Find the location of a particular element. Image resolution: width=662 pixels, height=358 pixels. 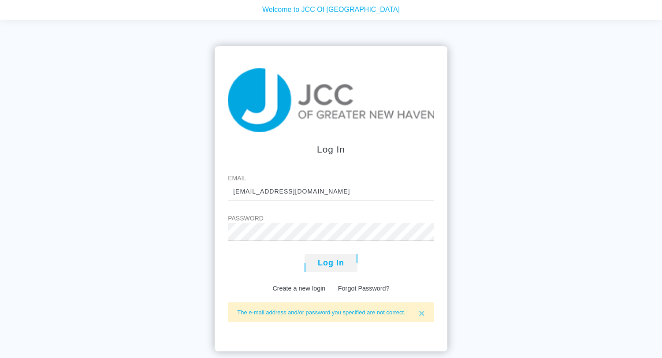

button: Close is located at coordinates (422, 313).